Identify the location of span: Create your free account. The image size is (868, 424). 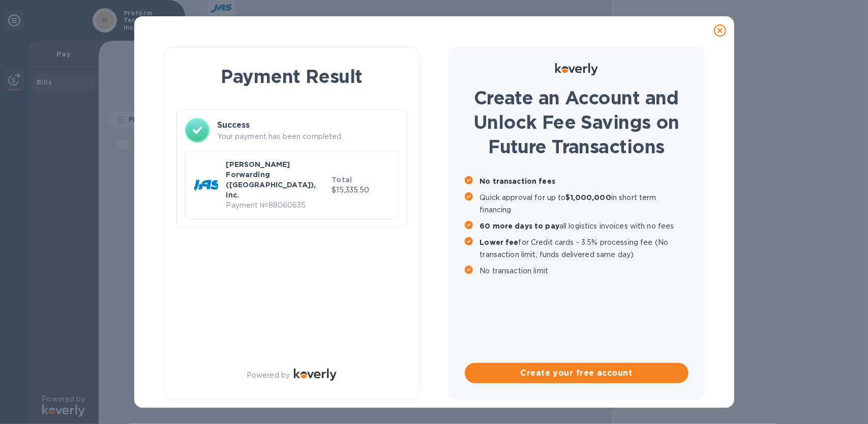
(577, 373).